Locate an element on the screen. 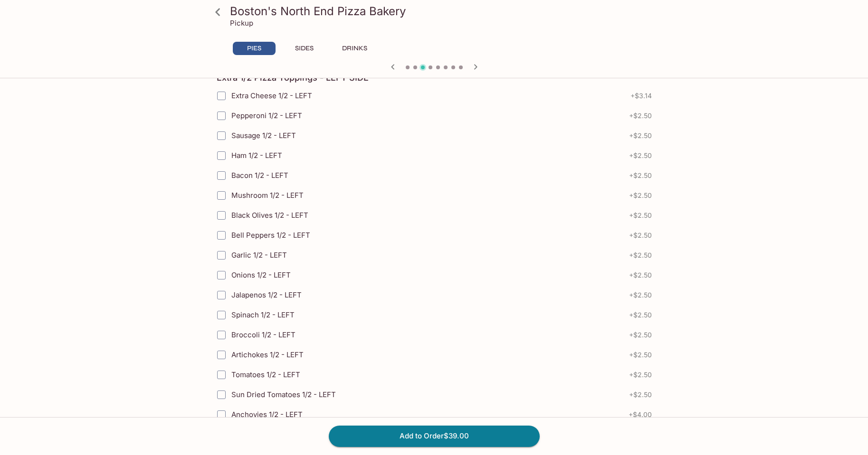 The height and width of the screenshot is (455, 868). span: Broccoli 1/2 - LEFT is located at coordinates (263, 335).